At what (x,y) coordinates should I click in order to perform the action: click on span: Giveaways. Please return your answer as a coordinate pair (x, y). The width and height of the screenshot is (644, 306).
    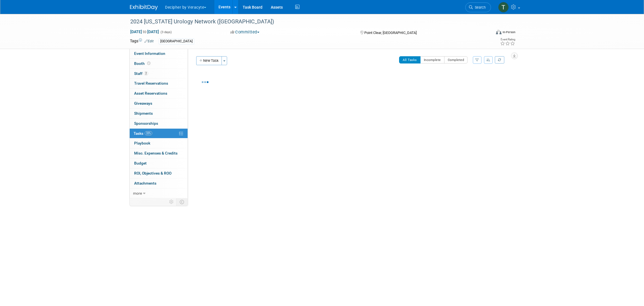
    Looking at the image, I should click on (143, 103).